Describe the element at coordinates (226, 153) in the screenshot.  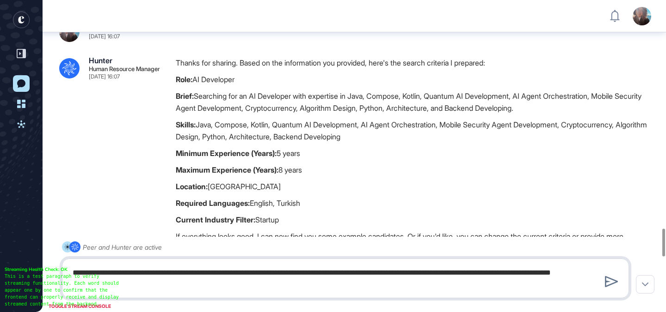
I see `strong: Minimum Experience (Years):` at that location.